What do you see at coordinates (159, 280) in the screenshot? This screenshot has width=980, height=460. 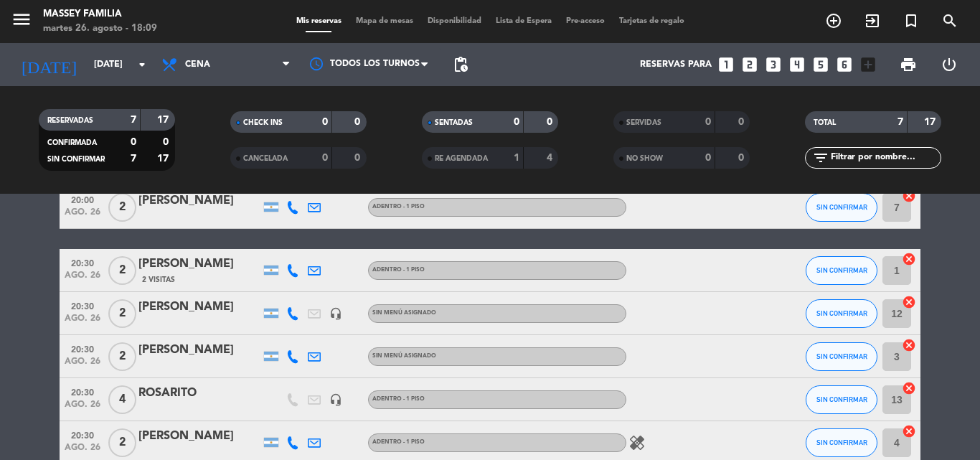 I see `span: 2 Visitas` at bounding box center [159, 280].